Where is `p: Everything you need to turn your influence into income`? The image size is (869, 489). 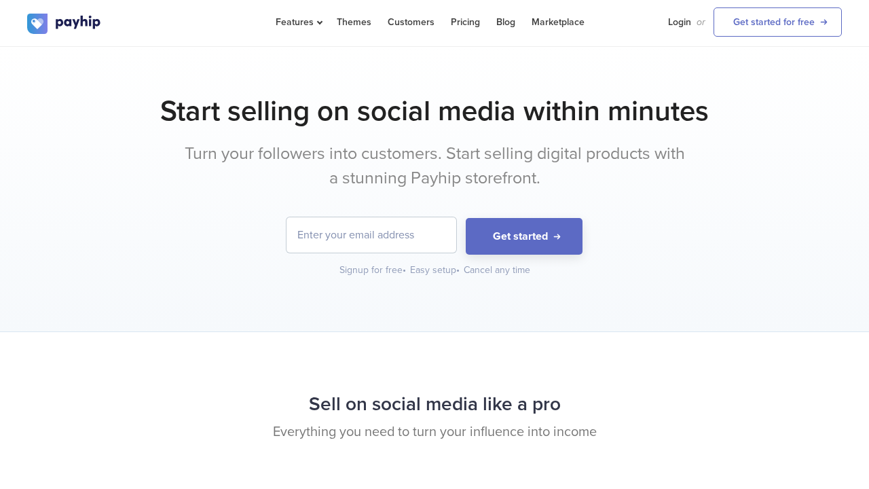 p: Everything you need to turn your influence into income is located at coordinates (434, 432).